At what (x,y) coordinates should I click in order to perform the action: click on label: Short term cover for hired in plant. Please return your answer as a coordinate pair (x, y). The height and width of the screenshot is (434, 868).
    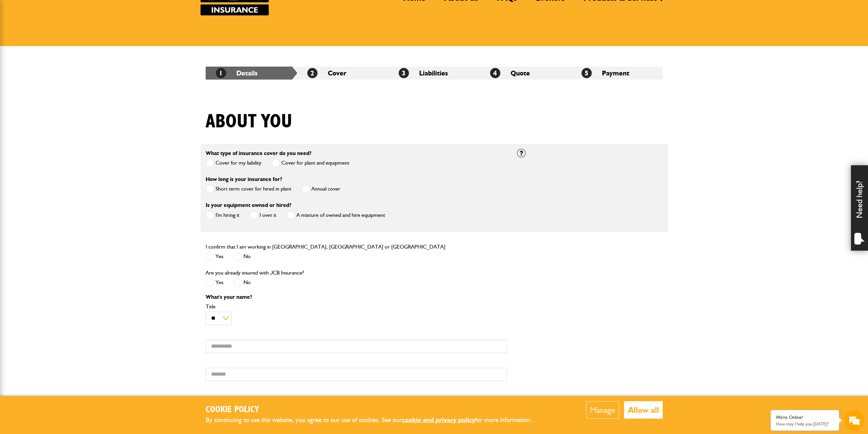
    Looking at the image, I should click on (248, 189).